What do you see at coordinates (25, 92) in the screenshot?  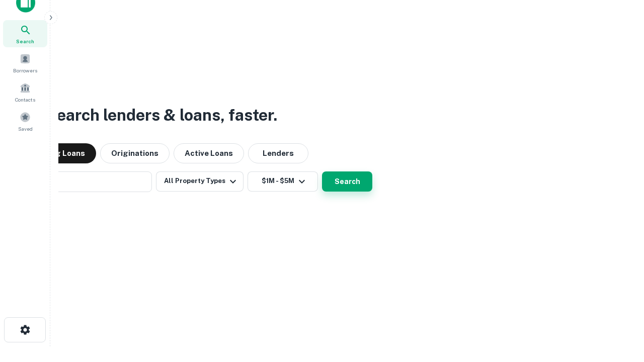 I see `div: Contacts` at bounding box center [25, 92].